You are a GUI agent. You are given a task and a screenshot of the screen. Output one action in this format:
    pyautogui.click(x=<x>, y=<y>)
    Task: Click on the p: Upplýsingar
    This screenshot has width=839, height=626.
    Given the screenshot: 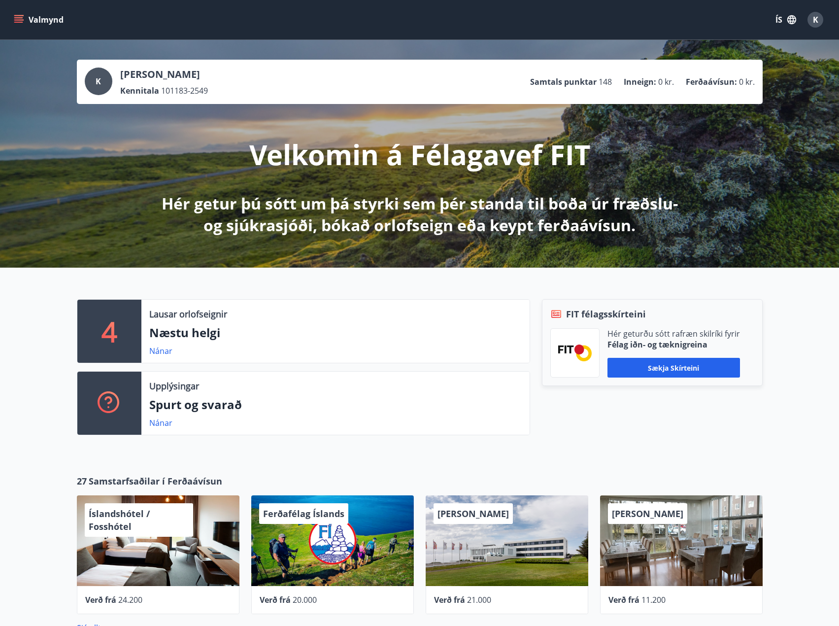 What is the action you would take?
    pyautogui.click(x=174, y=386)
    